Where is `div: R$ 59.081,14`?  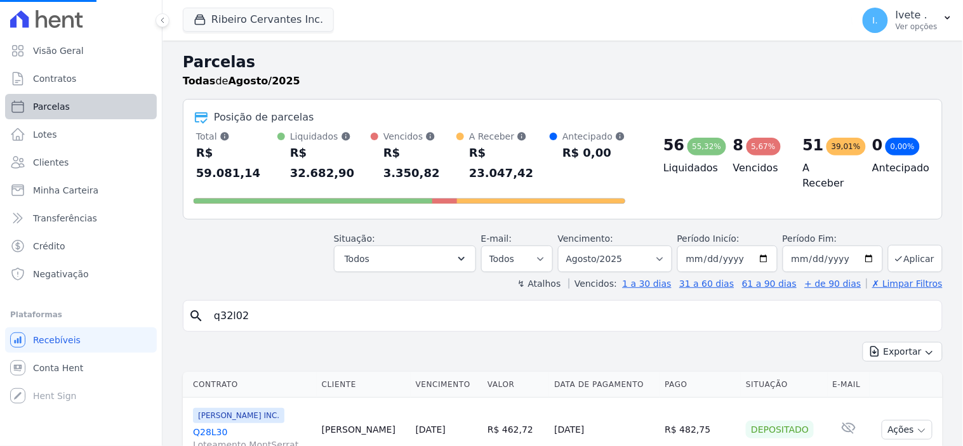
div: R$ 59.081,14 is located at coordinates (237, 163).